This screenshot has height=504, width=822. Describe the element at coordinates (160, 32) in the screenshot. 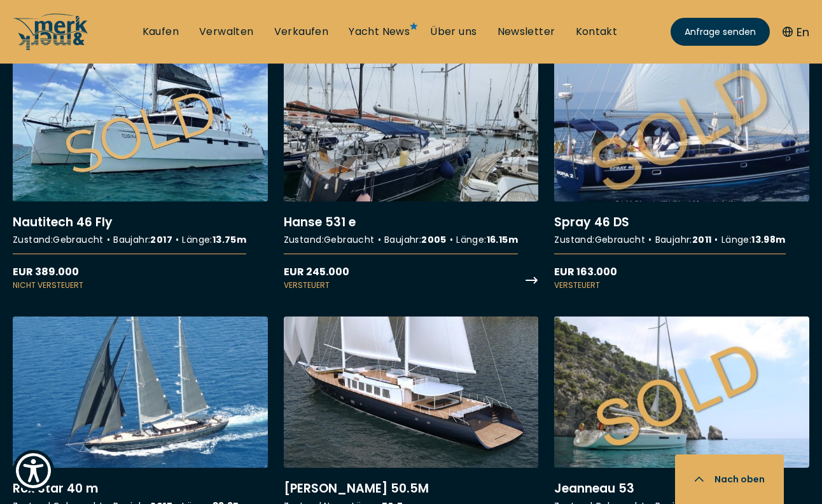

I see `a: Kaufen` at that location.